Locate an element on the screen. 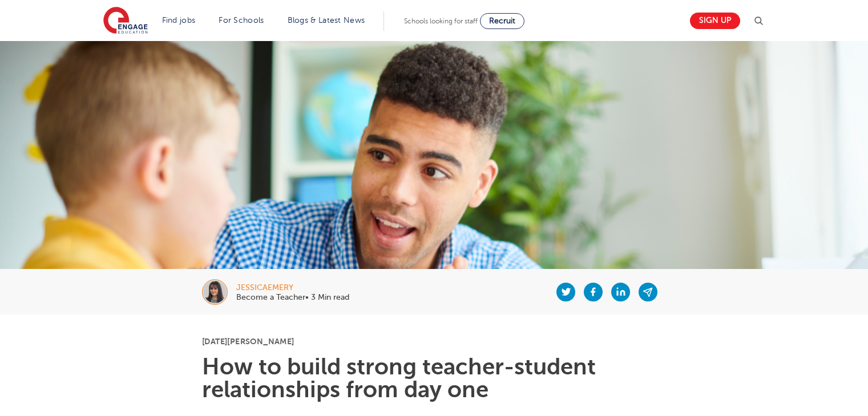 The image size is (868, 416). p: Become a Teacher• 3 Min read is located at coordinates (293, 297).